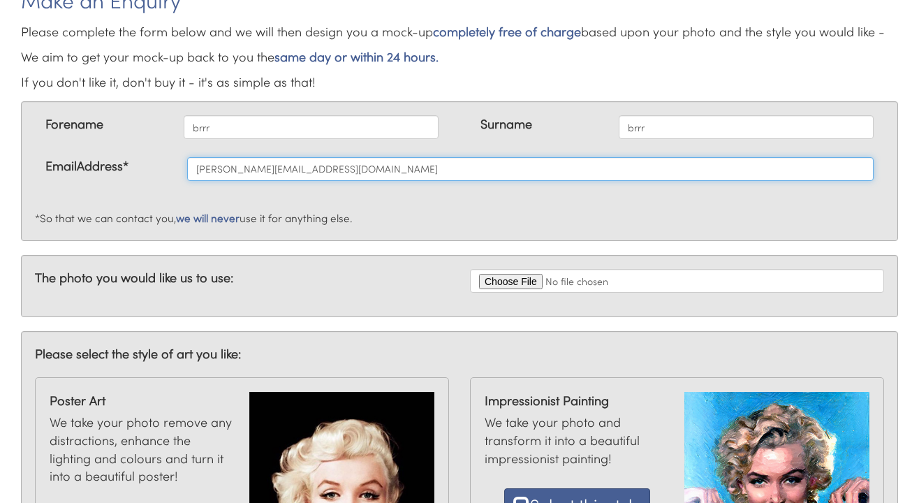  What do you see at coordinates (138, 353) in the screenshot?
I see `strong: Please select the style of art you like:` at bounding box center [138, 353].